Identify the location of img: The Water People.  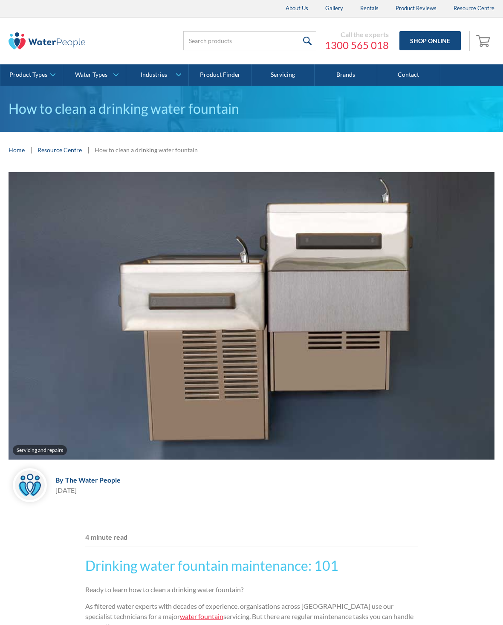
(47, 41).